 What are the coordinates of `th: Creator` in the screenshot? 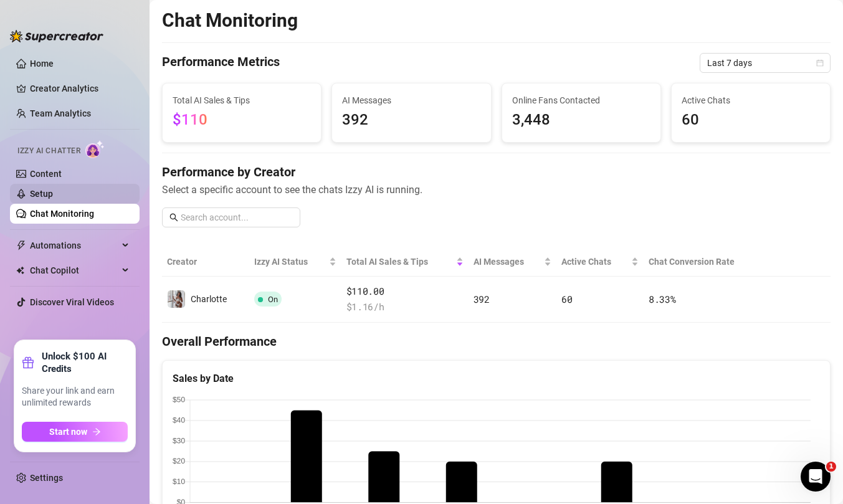 It's located at (206, 261).